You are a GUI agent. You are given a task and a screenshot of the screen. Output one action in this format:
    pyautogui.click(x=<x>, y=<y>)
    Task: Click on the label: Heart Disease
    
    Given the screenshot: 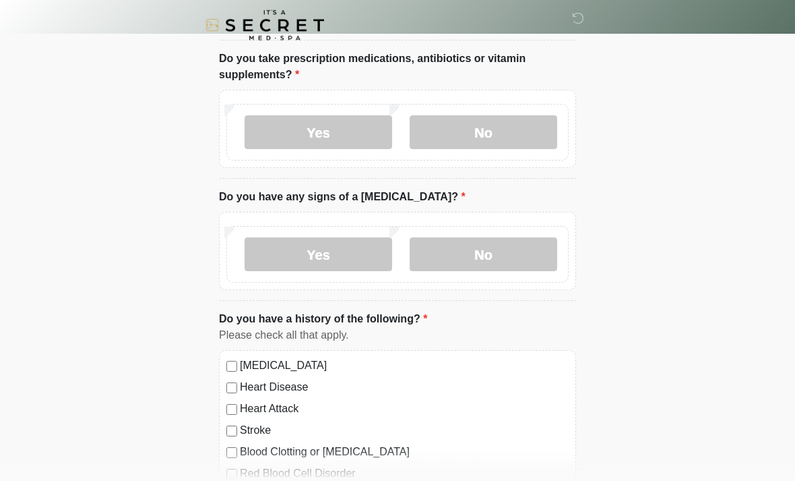 What is the action you would take?
    pyautogui.click(x=404, y=388)
    